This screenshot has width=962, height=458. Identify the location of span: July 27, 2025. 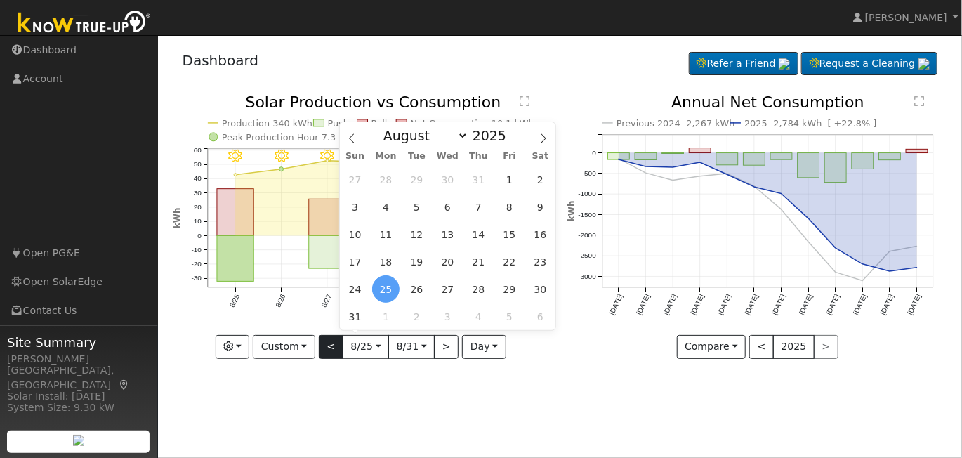
(355, 179).